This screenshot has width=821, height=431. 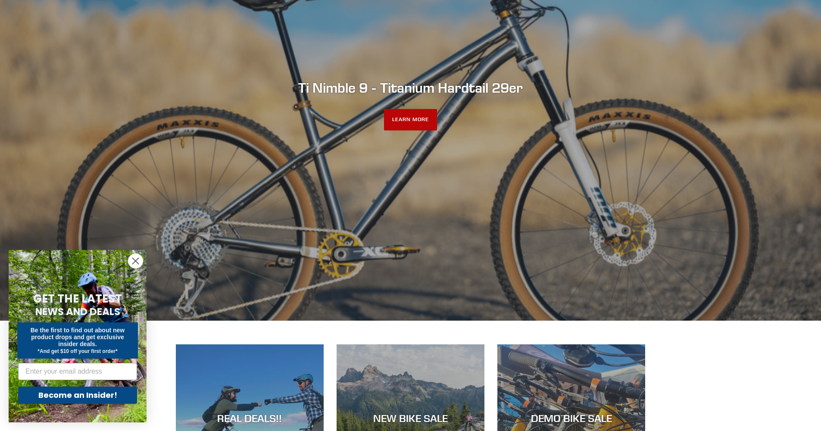 What do you see at coordinates (77, 351) in the screenshot?
I see `span: *And get $10 off your first order*` at bounding box center [77, 351].